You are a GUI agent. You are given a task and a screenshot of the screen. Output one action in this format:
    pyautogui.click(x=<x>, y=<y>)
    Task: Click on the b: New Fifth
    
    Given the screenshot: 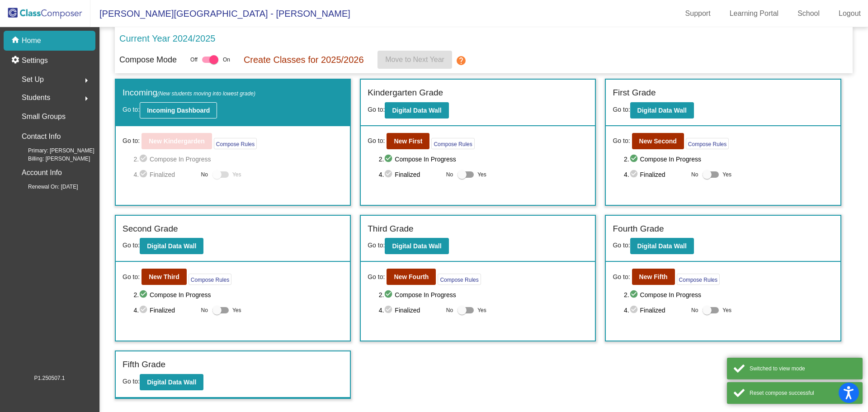 What is the action you would take?
    pyautogui.click(x=653, y=277)
    